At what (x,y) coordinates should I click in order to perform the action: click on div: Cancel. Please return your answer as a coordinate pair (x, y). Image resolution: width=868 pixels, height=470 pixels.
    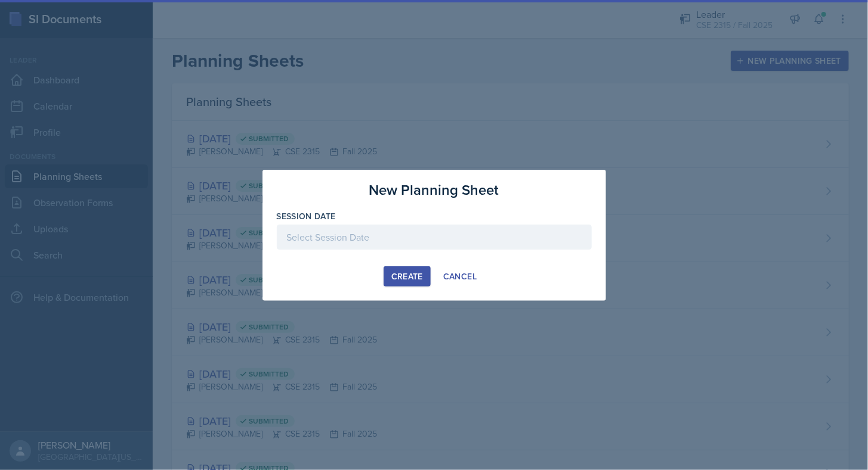
    Looking at the image, I should click on (460, 276).